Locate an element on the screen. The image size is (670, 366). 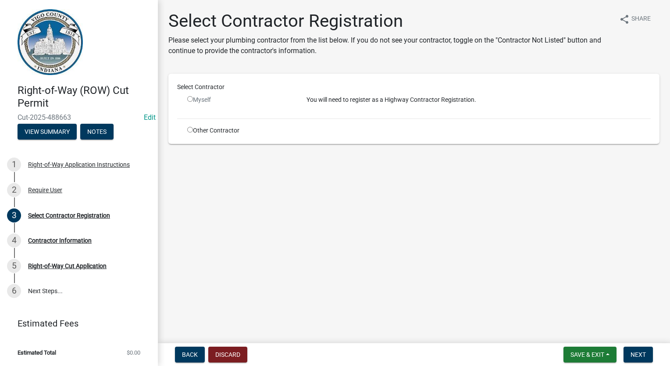
div: Right-of-Way Application Instructions is located at coordinates (79, 164).